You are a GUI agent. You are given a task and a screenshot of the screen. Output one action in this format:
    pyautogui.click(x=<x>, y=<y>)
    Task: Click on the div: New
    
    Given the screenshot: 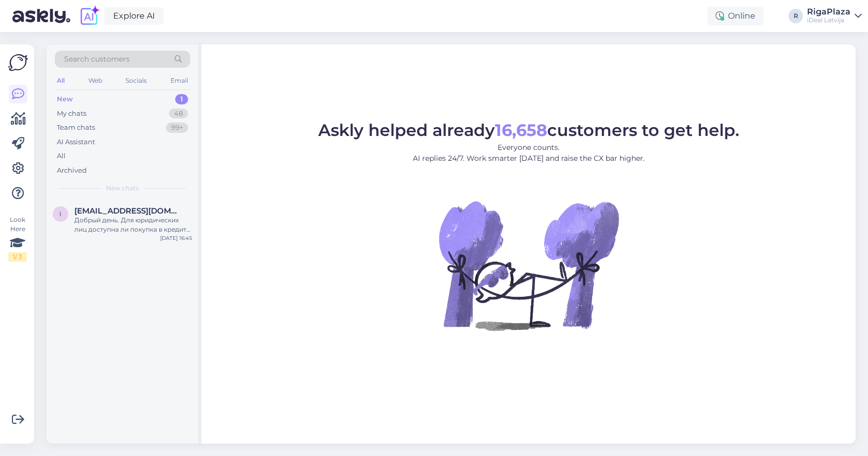 What is the action you would take?
    pyautogui.click(x=64, y=99)
    